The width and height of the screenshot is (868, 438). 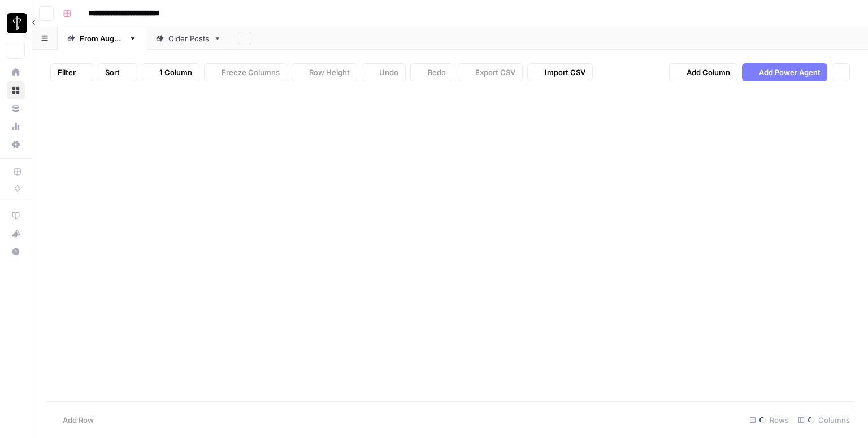 What do you see at coordinates (437, 73) in the screenshot?
I see `span: Redo` at bounding box center [437, 73].